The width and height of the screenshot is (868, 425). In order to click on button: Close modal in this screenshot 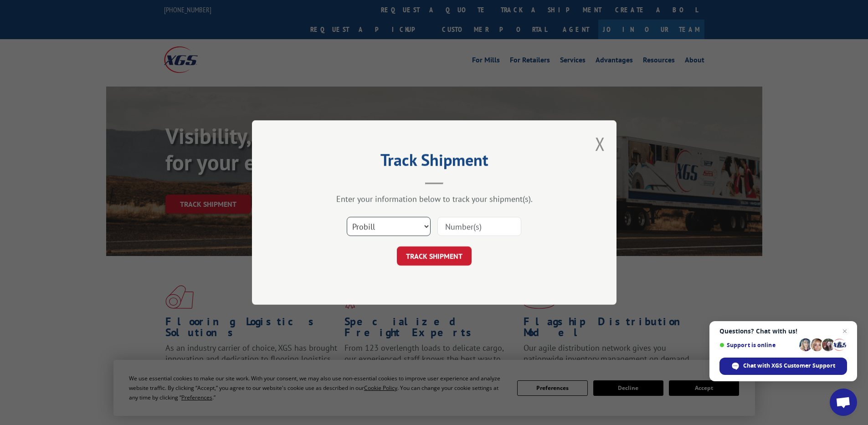, I will do `click(600, 144)`.